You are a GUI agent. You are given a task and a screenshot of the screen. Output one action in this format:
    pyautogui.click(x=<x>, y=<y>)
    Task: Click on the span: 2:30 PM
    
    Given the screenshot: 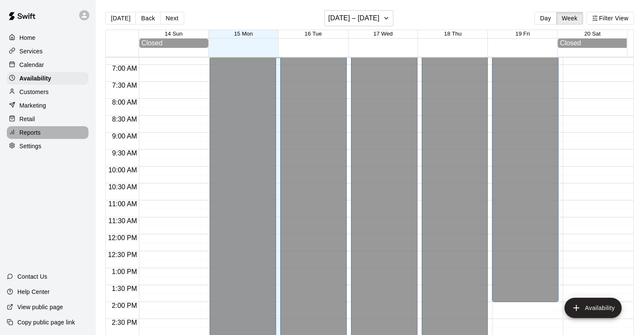 What is the action you would take?
    pyautogui.click(x=124, y=322)
    